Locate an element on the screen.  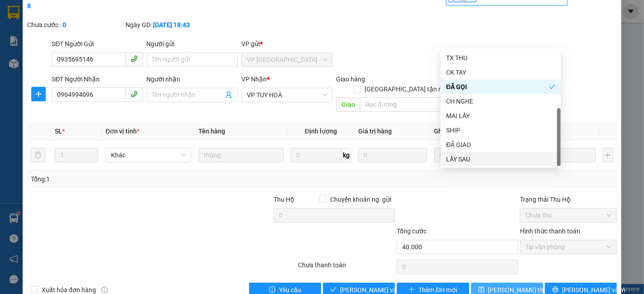
div: ĐÃ GIAO is located at coordinates (500, 145).